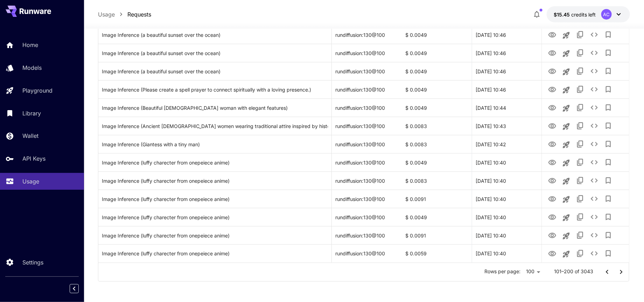 The height and width of the screenshot is (302, 644). What do you see at coordinates (573, 272) in the screenshot?
I see `p: 101–200 of 3043` at bounding box center [573, 272].